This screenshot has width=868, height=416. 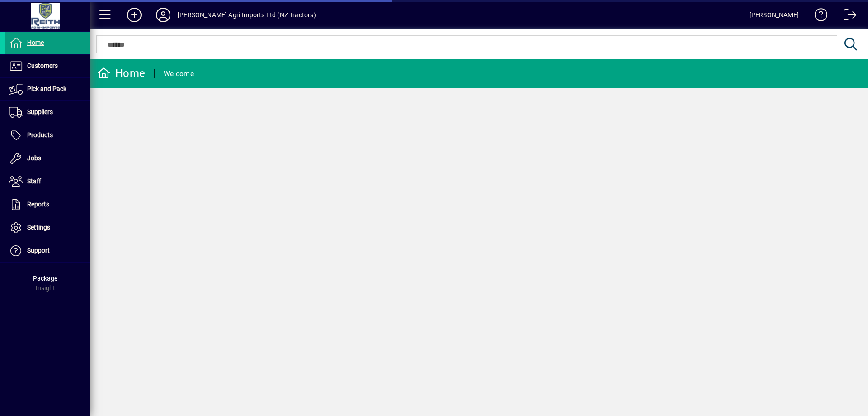 I want to click on a: Customers, so click(x=48, y=66).